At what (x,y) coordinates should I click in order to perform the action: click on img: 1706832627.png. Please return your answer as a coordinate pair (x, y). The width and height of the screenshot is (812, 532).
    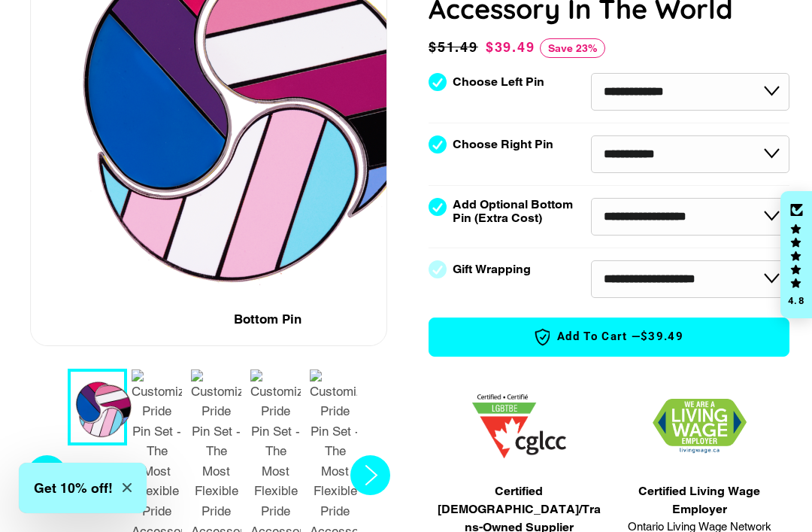
    Looking at the image, I should click on (699, 426).